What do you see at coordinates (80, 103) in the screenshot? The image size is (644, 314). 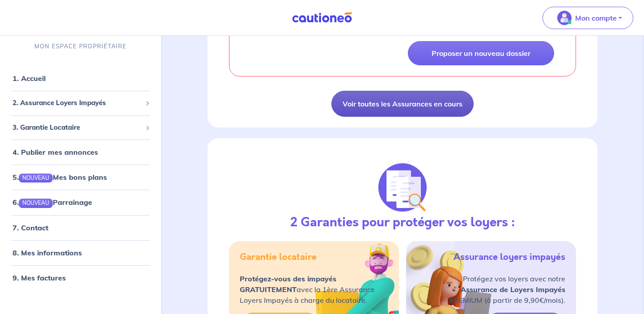 I see `div: 2. Assurance Loyers Impayés` at bounding box center [80, 103].